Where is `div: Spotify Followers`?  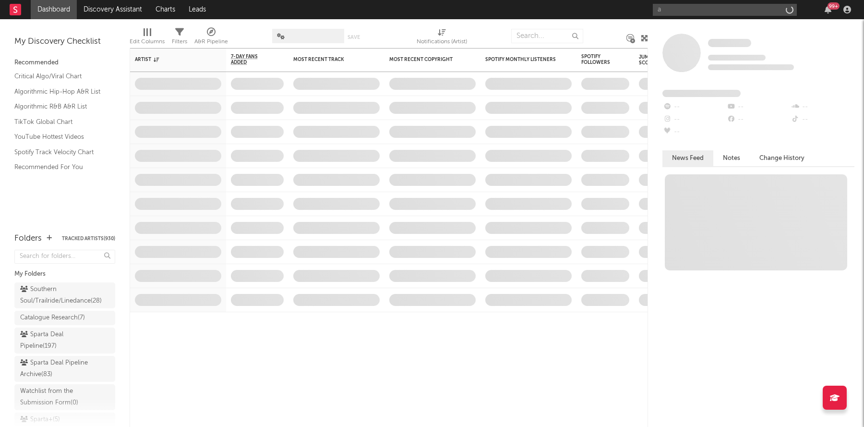
div: Spotify Followers is located at coordinates (598, 59).